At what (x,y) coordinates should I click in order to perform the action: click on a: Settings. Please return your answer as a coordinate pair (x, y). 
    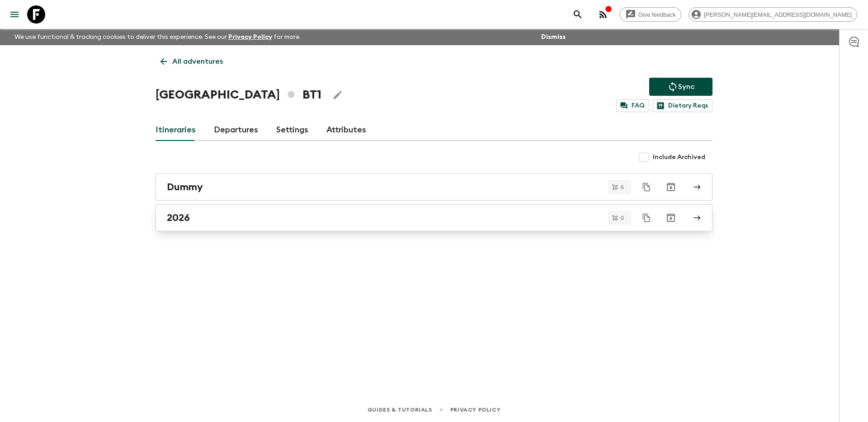
    Looking at the image, I should click on (292, 130).